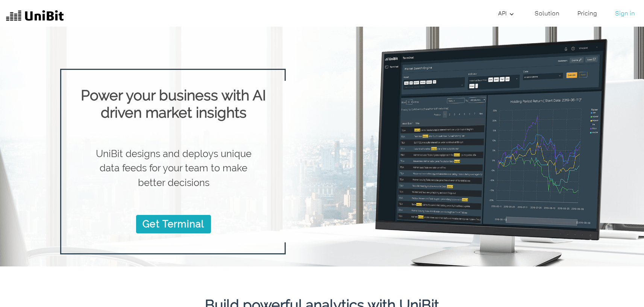 This screenshot has width=644, height=307. I want to click on a: API, so click(507, 13).